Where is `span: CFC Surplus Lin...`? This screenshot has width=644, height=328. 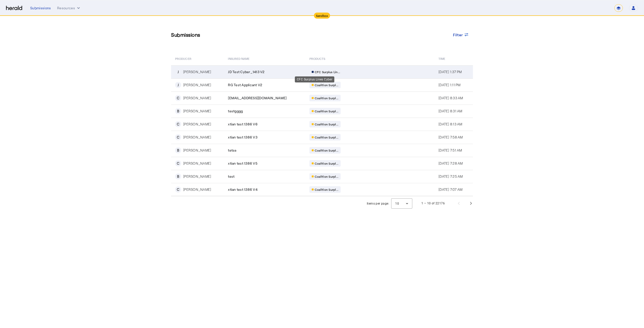 span: CFC Surplus Lin... is located at coordinates (328, 72).